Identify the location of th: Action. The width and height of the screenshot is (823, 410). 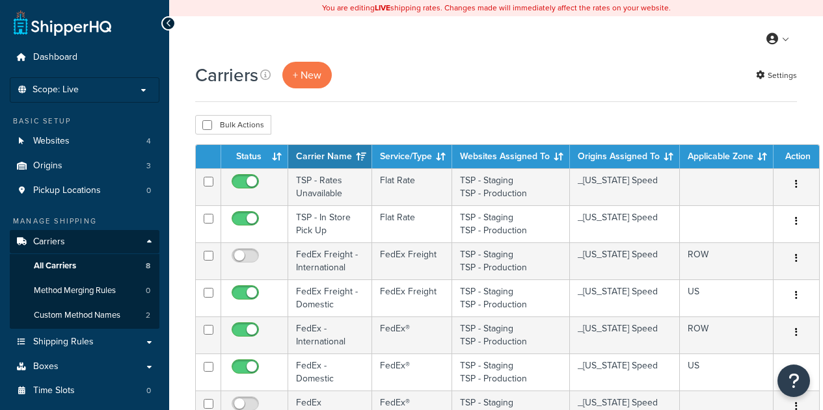
(796, 157).